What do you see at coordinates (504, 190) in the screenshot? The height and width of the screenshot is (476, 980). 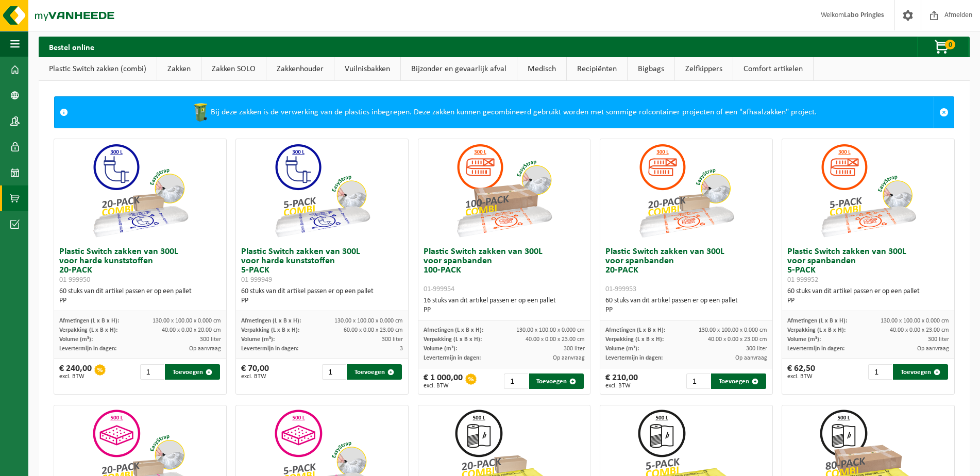 I see `img: 01-999954` at bounding box center [504, 190].